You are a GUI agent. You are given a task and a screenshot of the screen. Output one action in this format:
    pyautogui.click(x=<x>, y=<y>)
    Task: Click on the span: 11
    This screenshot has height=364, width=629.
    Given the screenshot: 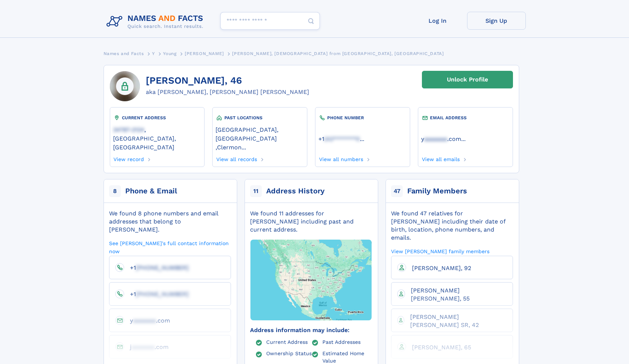 What is the action you would take?
    pyautogui.click(x=256, y=191)
    